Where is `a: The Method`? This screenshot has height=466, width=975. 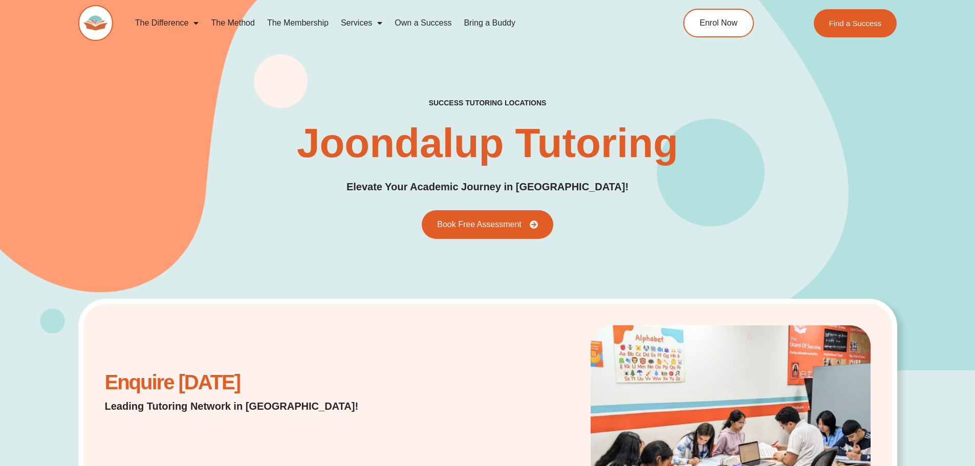 a: The Method is located at coordinates (232, 23).